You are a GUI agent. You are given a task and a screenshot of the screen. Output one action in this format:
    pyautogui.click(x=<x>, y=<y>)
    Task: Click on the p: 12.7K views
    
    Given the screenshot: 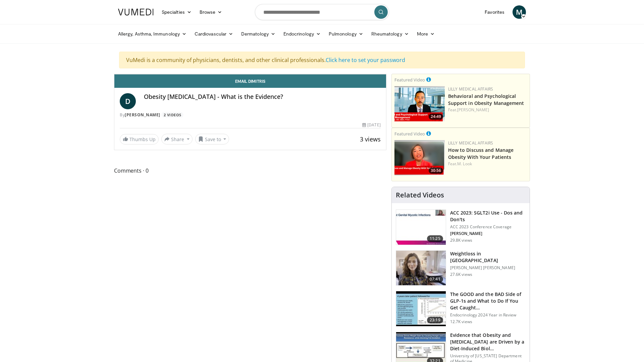 What is the action you would take?
    pyautogui.click(x=461, y=322)
    